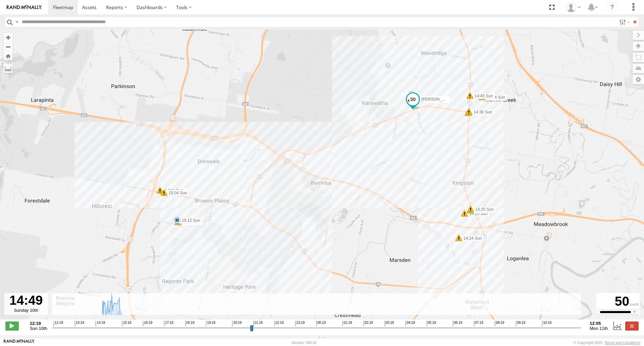 The image size is (644, 346). What do you see at coordinates (172, 191) in the screenshot?
I see `label: 14:58 Sun` at bounding box center [172, 191].